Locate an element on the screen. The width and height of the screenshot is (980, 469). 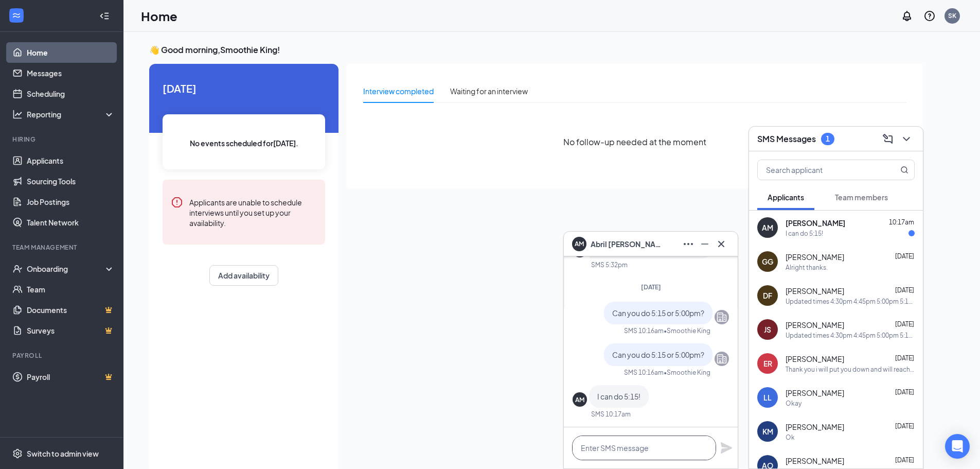
div: Waiting for an interview is located at coordinates (489, 91).